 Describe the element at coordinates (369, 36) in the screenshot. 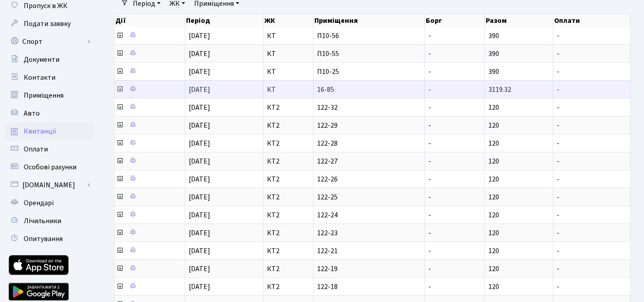

I see `span: П10-56` at that location.